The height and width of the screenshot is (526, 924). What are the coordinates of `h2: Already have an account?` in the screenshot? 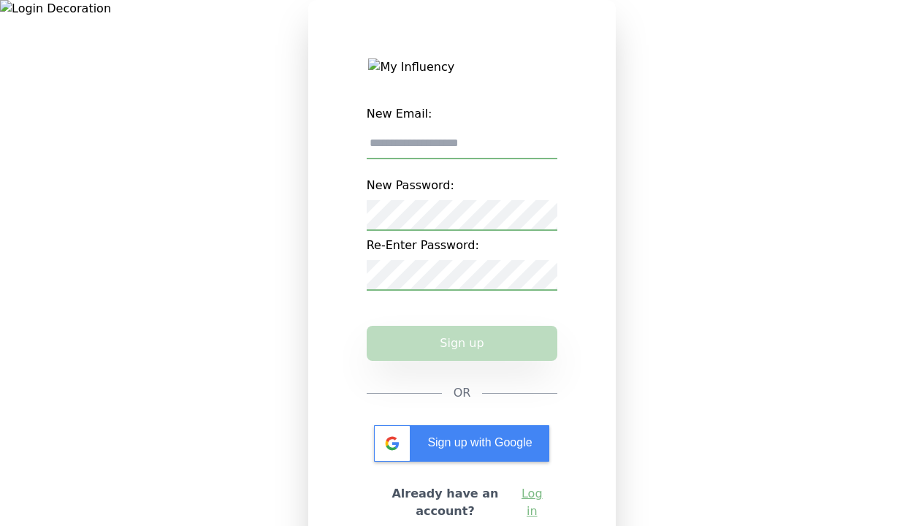 It's located at (445, 502).